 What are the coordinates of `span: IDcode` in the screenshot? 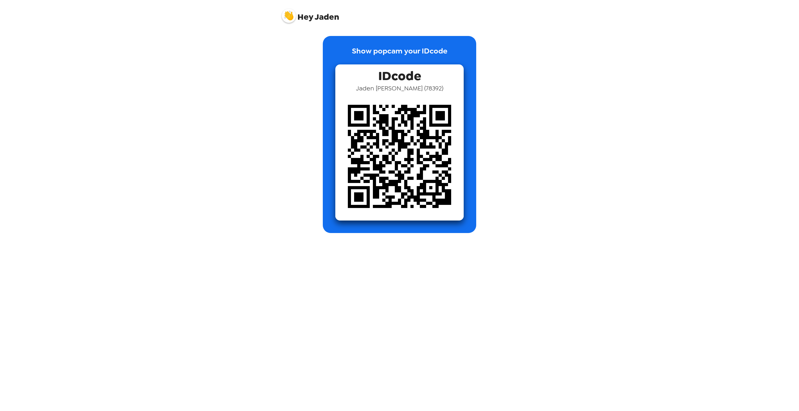 It's located at (399, 74).